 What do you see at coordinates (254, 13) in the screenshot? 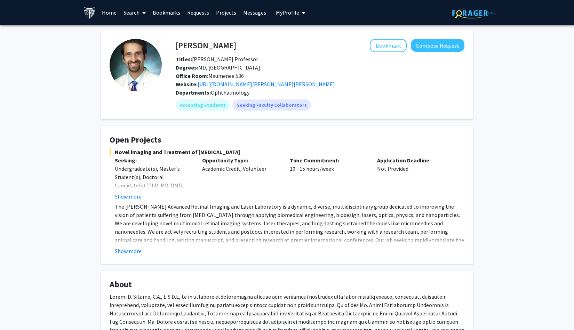
I see `a: Messages` at bounding box center [254, 13].